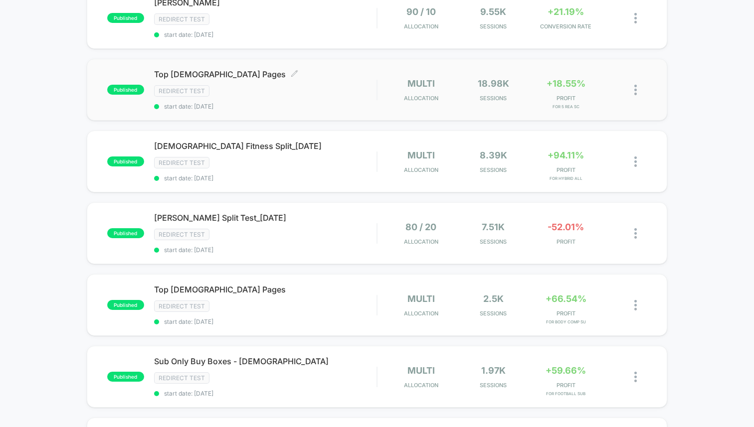 This screenshot has width=754, height=427. What do you see at coordinates (566, 83) in the screenshot?
I see `span: +18.55%` at bounding box center [566, 83].